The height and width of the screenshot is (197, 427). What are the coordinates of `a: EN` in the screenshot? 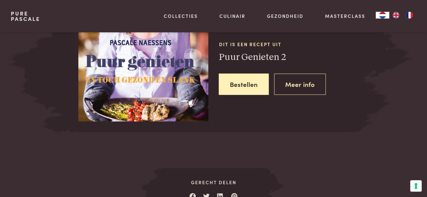 It's located at (396, 15).